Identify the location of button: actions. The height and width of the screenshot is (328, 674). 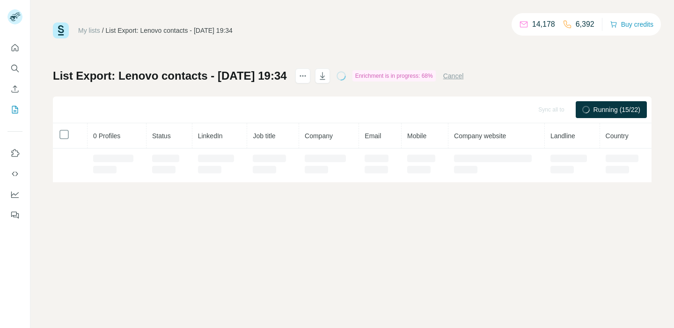
(303, 76).